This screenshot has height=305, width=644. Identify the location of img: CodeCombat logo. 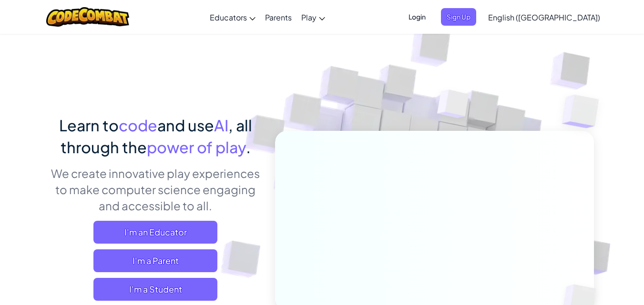
(88, 17).